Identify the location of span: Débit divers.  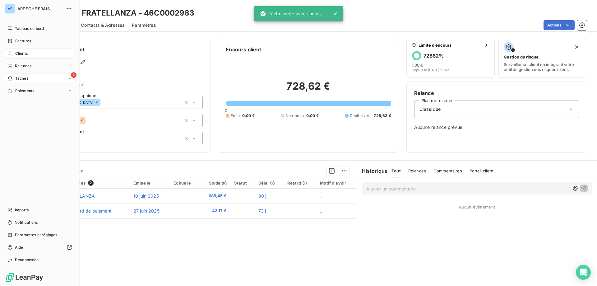
(361, 116).